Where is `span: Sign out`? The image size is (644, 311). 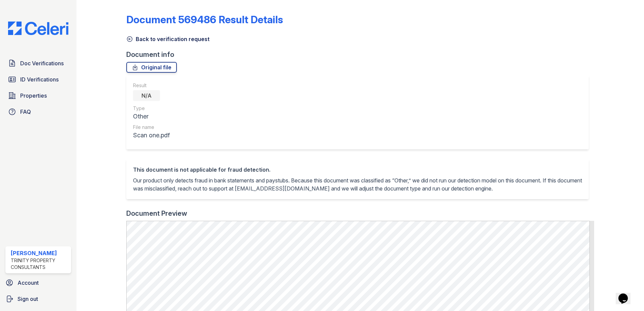 span: Sign out is located at coordinates (28, 299).